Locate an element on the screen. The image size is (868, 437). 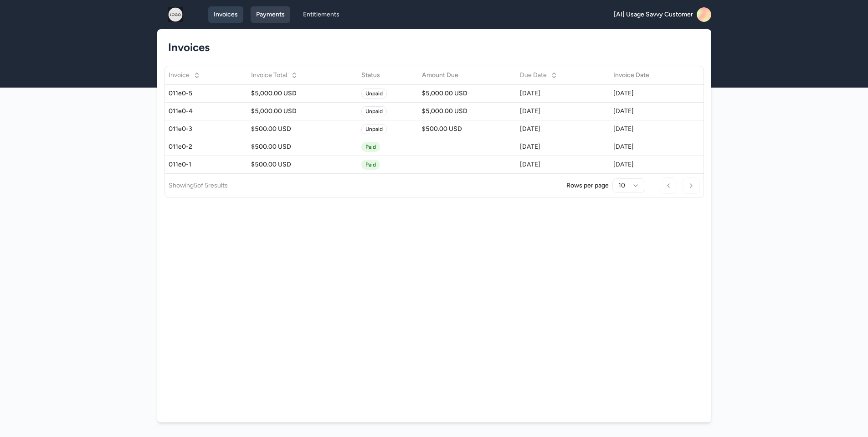
div: 011e0-5 is located at coordinates (206, 93).